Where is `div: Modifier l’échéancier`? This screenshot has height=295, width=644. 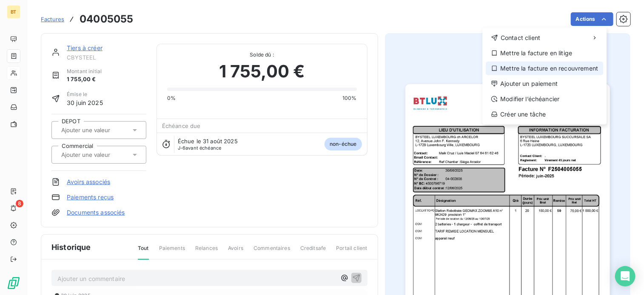 div: Modifier l’échéancier is located at coordinates (545, 99).